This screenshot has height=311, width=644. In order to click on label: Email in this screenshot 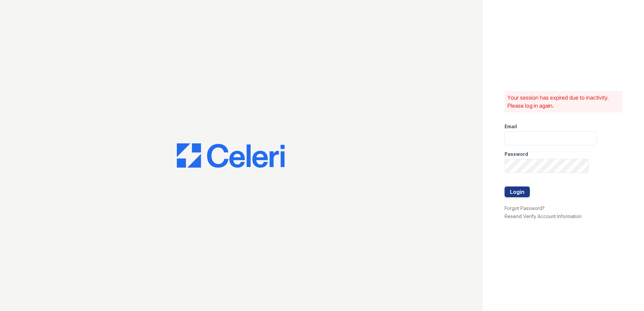, I will do `click(511, 126)`.